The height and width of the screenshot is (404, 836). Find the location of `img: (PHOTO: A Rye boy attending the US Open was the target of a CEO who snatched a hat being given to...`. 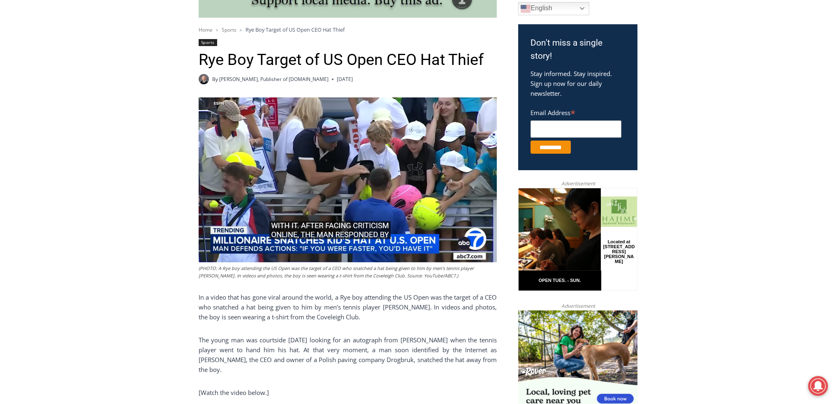

img: (PHOTO: A Rye boy attending the US Open was the target of a CEO who snatched a hat being given to... is located at coordinates (348, 180).